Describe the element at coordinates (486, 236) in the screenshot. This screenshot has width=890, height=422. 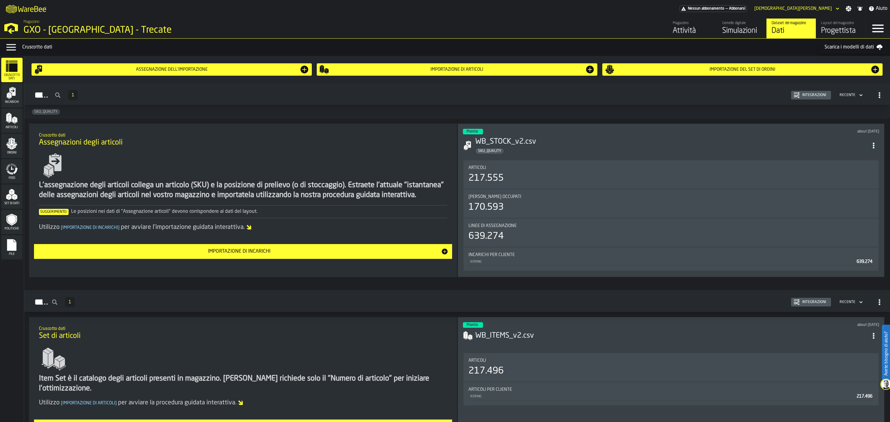
I see `div: 639.274` at that location.